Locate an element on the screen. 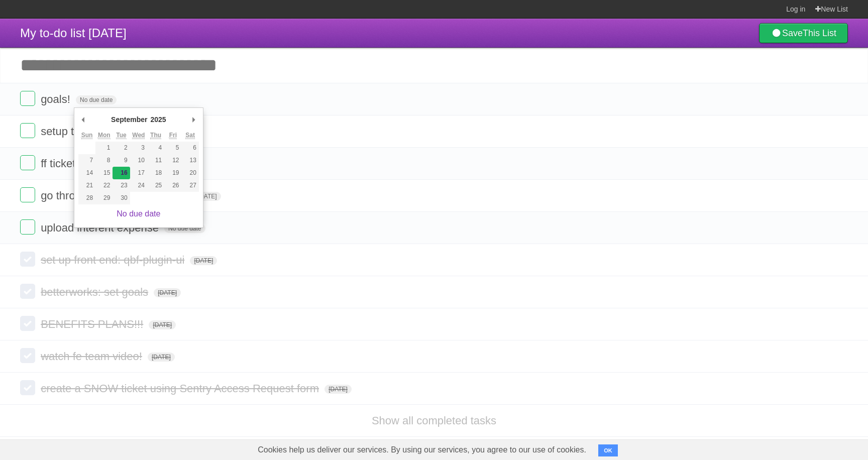 The height and width of the screenshot is (460, 868). abbr: Wednesday is located at coordinates (138, 135).